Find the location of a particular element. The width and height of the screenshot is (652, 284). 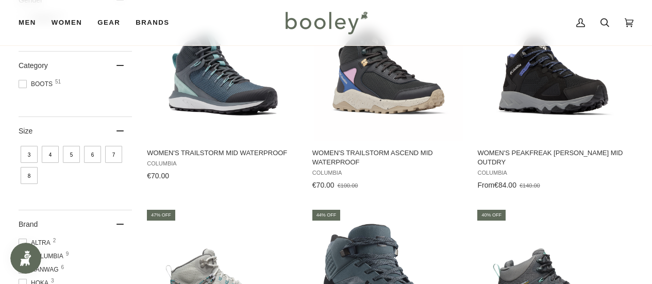

span: €84.00 is located at coordinates (505, 185).